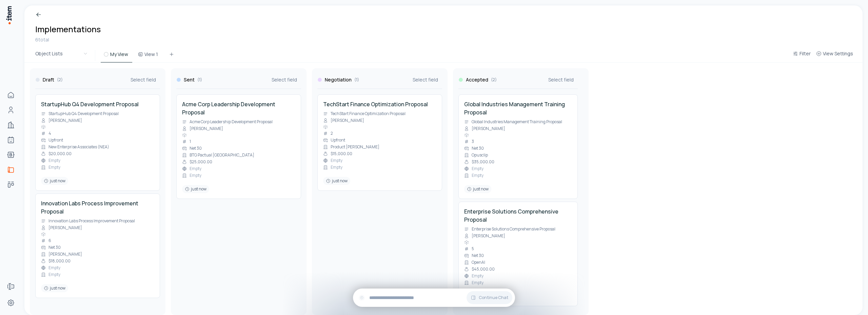 The image size is (868, 315). What do you see at coordinates (328, 133) in the screenshot?
I see `div: 2` at bounding box center [328, 133].